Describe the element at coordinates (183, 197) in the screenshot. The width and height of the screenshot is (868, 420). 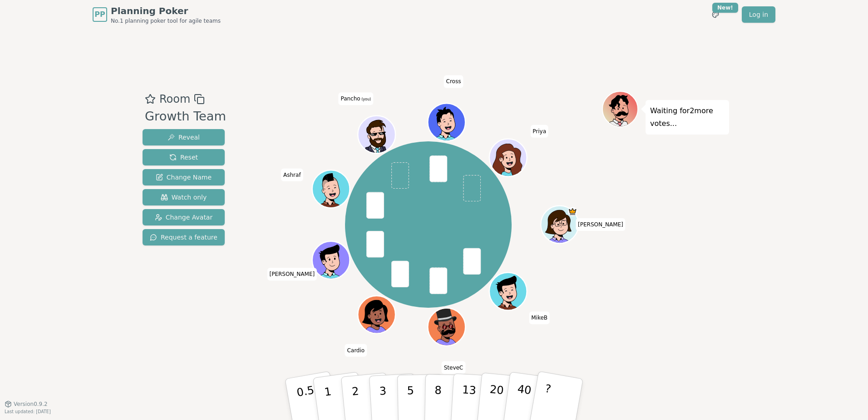
I see `button: Watch only` at that location.